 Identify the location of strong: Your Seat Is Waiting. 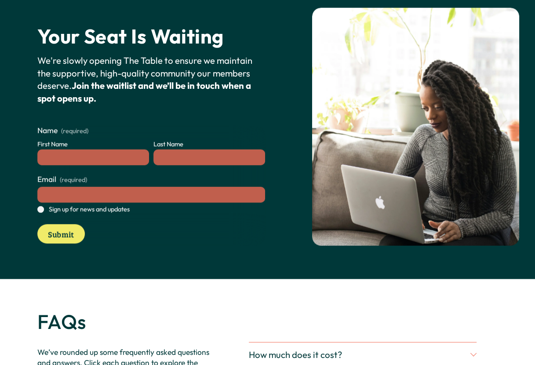
(130, 36).